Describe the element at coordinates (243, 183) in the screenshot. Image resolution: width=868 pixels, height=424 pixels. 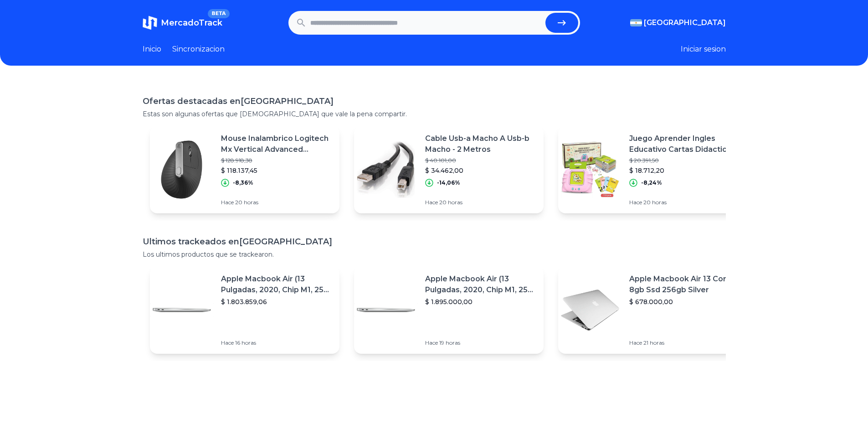
I see `p: -8,36%` at that location.